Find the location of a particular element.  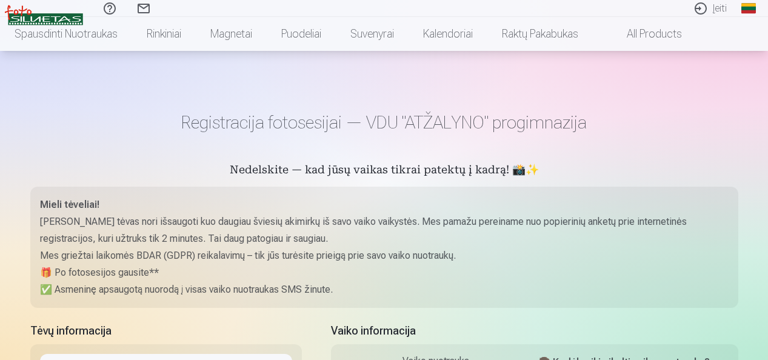

a: Puodeliai is located at coordinates (301, 34).